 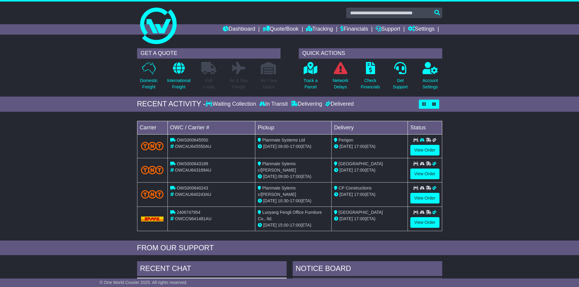 I want to click on a: InternationalFreight, so click(x=179, y=77).